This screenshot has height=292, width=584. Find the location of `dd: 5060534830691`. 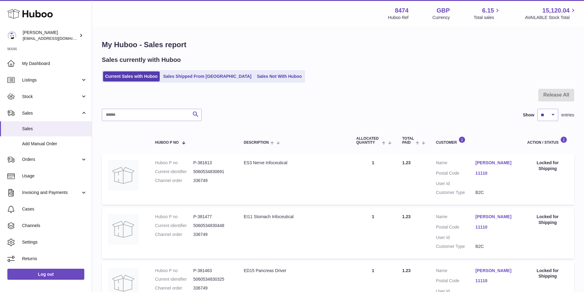

dd: 5060534830691 is located at coordinates (212, 172).